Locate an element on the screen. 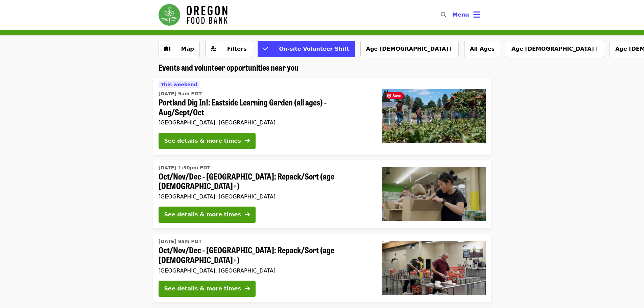 This screenshot has height=308, width=644. i: check icon is located at coordinates (266, 49).